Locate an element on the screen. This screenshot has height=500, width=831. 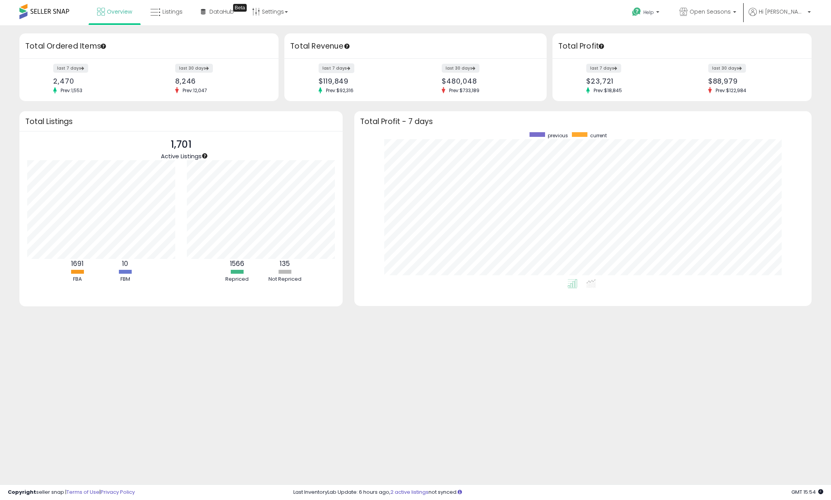
span: Open Seasons is located at coordinates (711, 12).